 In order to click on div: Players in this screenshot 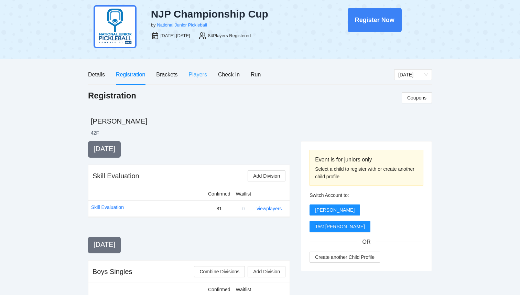, I will do `click(198, 74)`.